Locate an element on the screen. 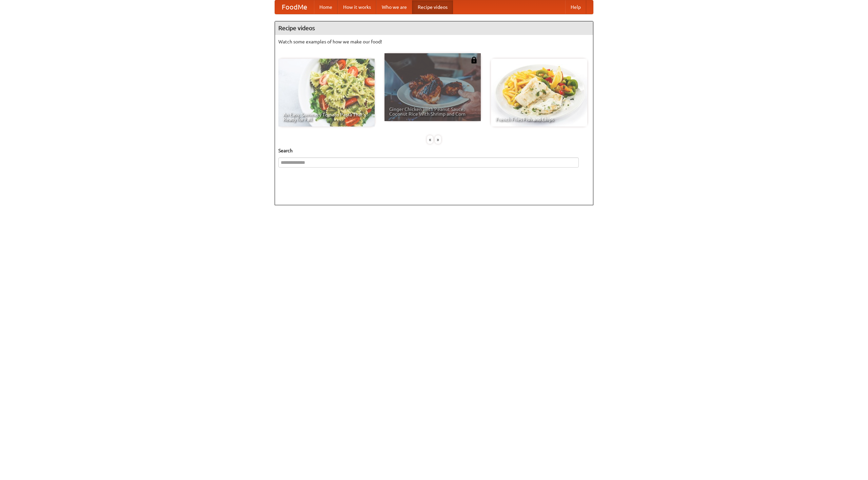  span: French Fries Fish and Chips is located at coordinates (540, 119).